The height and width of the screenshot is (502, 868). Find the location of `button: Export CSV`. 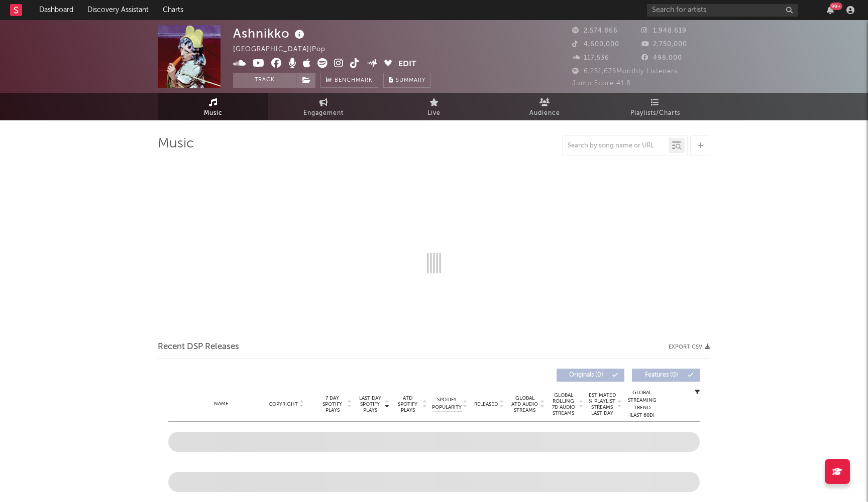

button: Export CSV is located at coordinates (689, 348).